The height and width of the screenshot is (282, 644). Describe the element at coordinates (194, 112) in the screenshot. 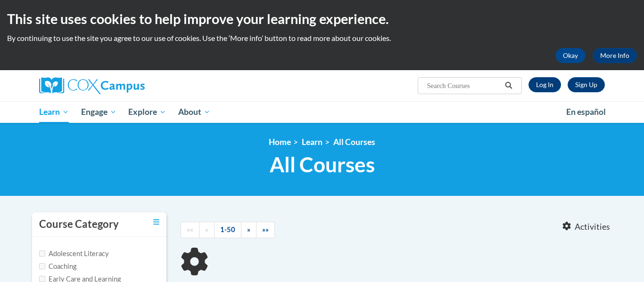

I see `a: About` at that location.